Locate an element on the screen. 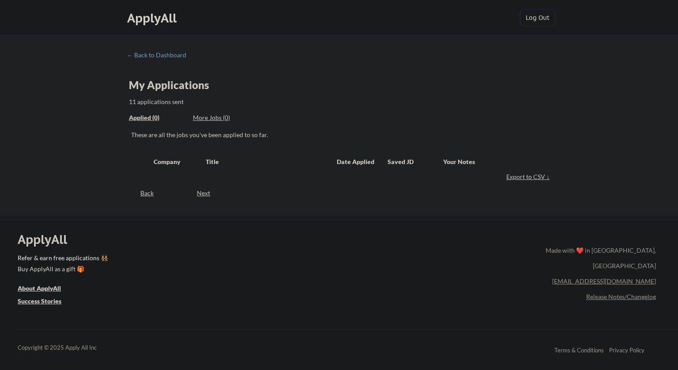  div: Applied (0) is located at coordinates (158, 118).